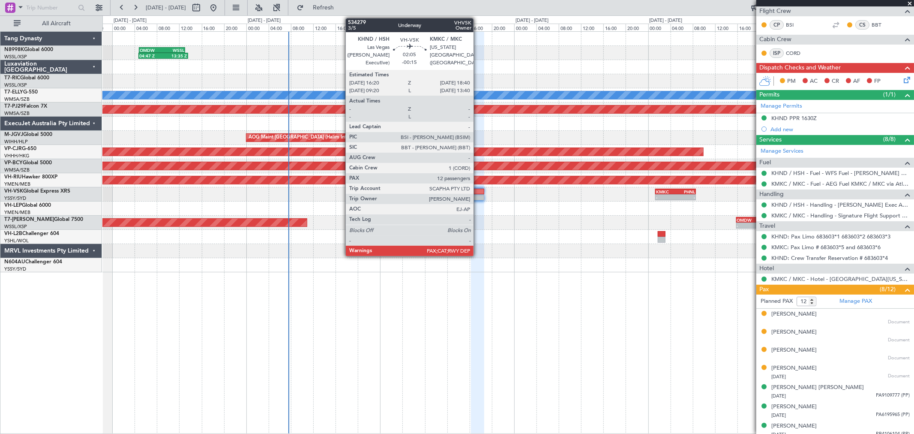 The height and width of the screenshot is (434, 914). What do you see at coordinates (13, 177) in the screenshot?
I see `span: VH-RIU` at bounding box center [13, 177].